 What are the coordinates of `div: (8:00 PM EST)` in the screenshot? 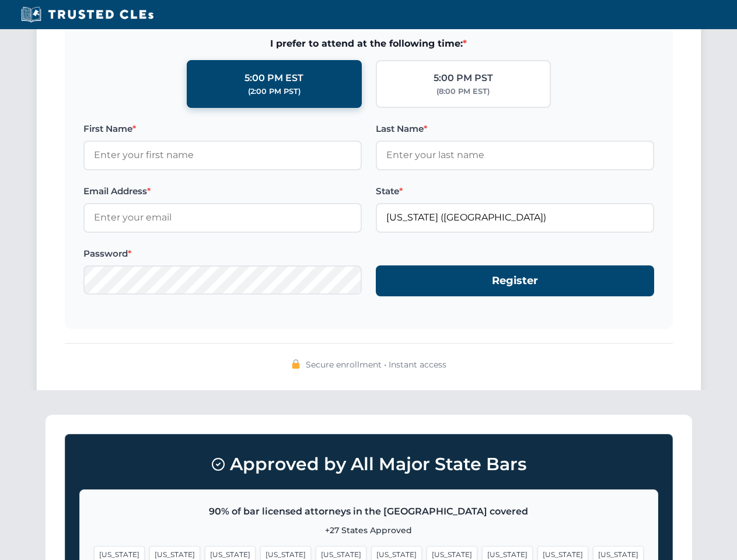 It's located at (463, 91).